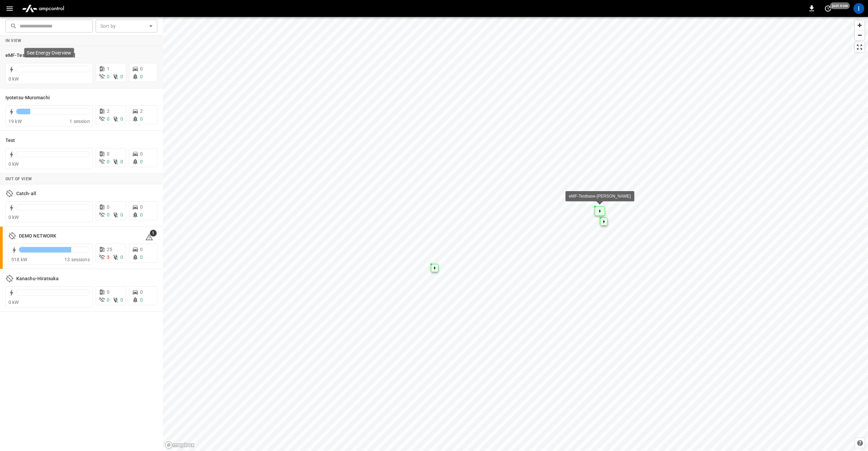 The height and width of the screenshot is (451, 868). Describe the element at coordinates (859, 35) in the screenshot. I see `button: Zoom out` at that location.